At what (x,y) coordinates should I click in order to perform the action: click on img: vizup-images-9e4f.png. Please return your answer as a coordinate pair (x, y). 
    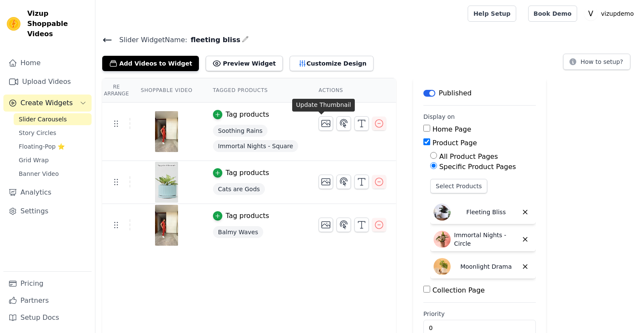
    Looking at the image, I should click on (167, 131).